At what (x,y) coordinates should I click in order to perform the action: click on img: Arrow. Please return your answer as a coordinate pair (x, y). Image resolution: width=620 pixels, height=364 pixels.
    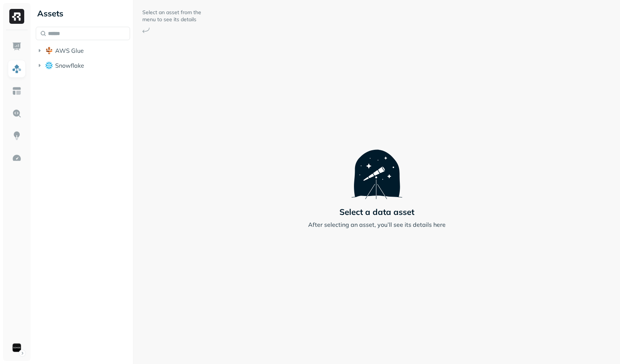
    Looking at the image, I should click on (146, 30).